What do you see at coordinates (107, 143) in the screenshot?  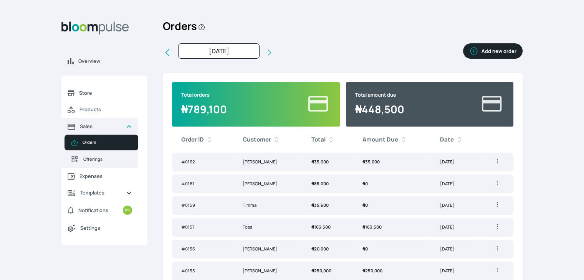 I see `span: Orders` at bounding box center [107, 143].